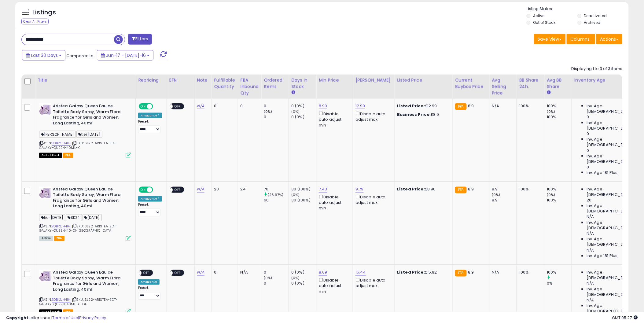  What do you see at coordinates (78, 145) in the screenshot?
I see `span: | SKU: SL22-ARISTEA-EDT-GALAXY-QUEEN-40ML-X1` at bounding box center [78, 145].